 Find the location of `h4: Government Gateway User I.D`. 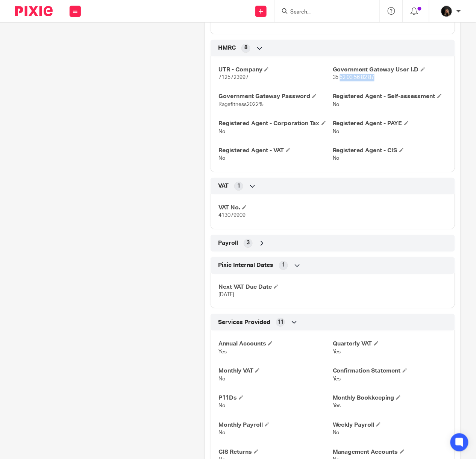

h4: Government Gateway User I.D is located at coordinates (390, 69).